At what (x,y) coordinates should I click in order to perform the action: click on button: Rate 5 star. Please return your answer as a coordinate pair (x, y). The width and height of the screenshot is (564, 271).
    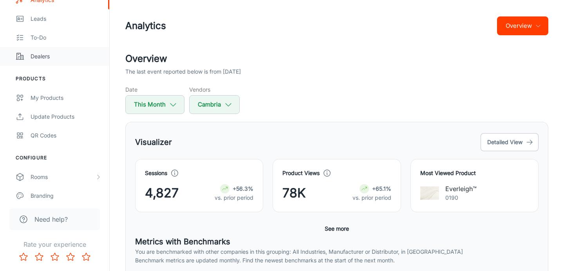
    Looking at the image, I should click on (86, 257).